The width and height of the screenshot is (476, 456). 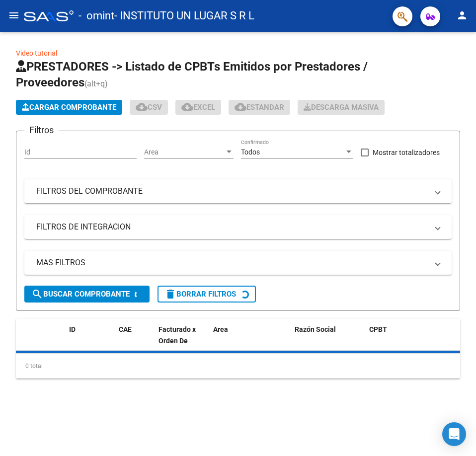 What do you see at coordinates (260, 107) in the screenshot?
I see `span: Estandar` at bounding box center [260, 107].